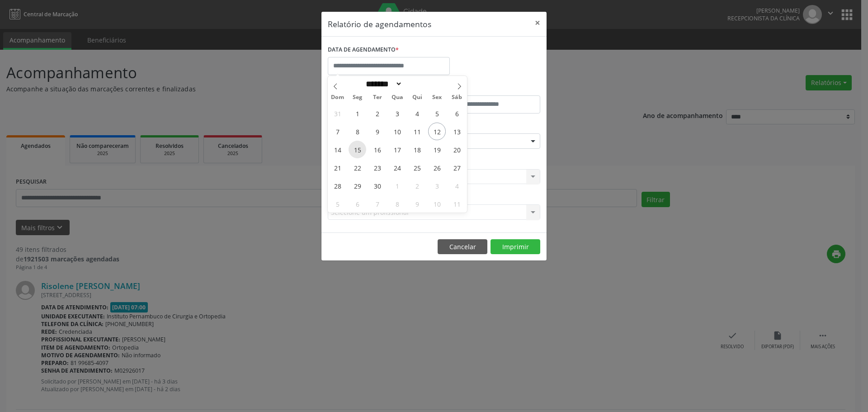 The width and height of the screenshot is (868, 412). I want to click on button: Close, so click(537, 22).